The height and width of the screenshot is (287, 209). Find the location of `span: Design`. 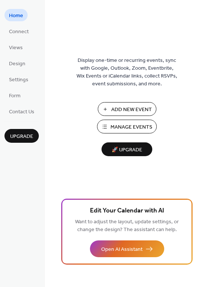

span: Design is located at coordinates (17, 64).